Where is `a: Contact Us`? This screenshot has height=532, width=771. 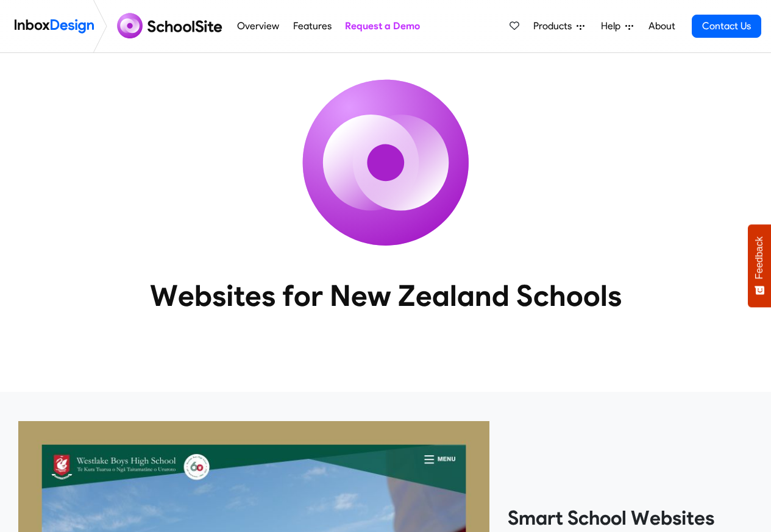 a: Contact Us is located at coordinates (726, 26).